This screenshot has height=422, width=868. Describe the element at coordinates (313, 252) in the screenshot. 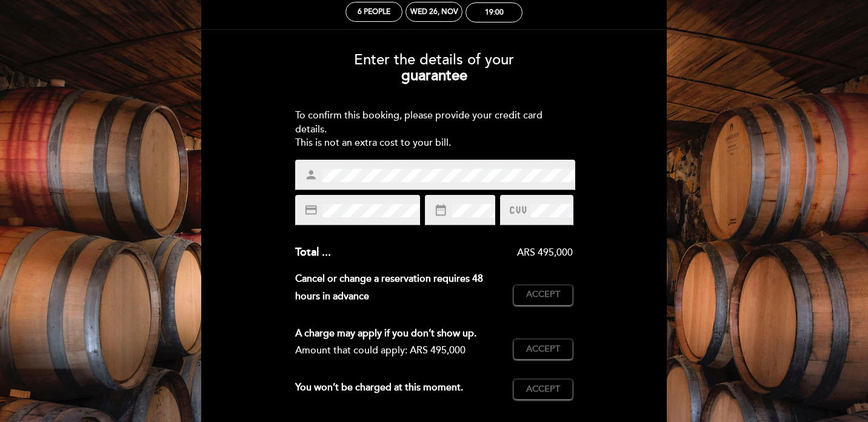

I see `span: Total ...` at that location.